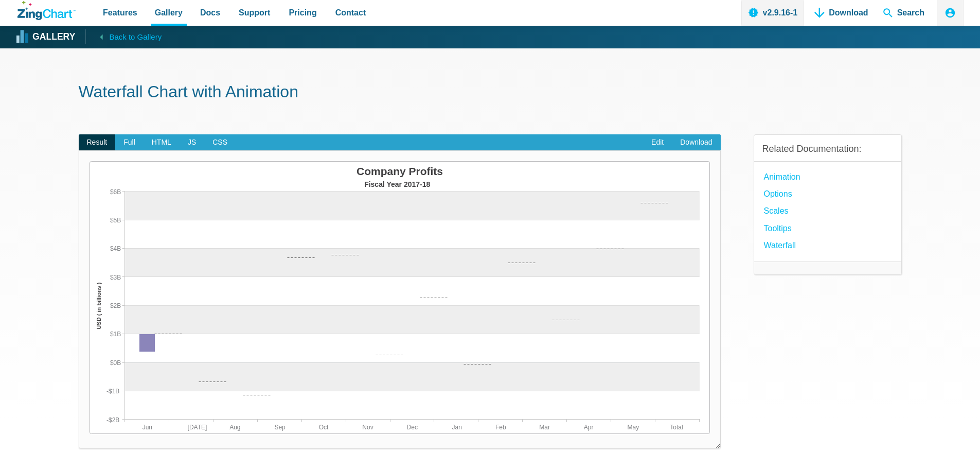 The width and height of the screenshot is (980, 469). Describe the element at coordinates (778, 228) in the screenshot. I see `a: Tooltips` at that location.